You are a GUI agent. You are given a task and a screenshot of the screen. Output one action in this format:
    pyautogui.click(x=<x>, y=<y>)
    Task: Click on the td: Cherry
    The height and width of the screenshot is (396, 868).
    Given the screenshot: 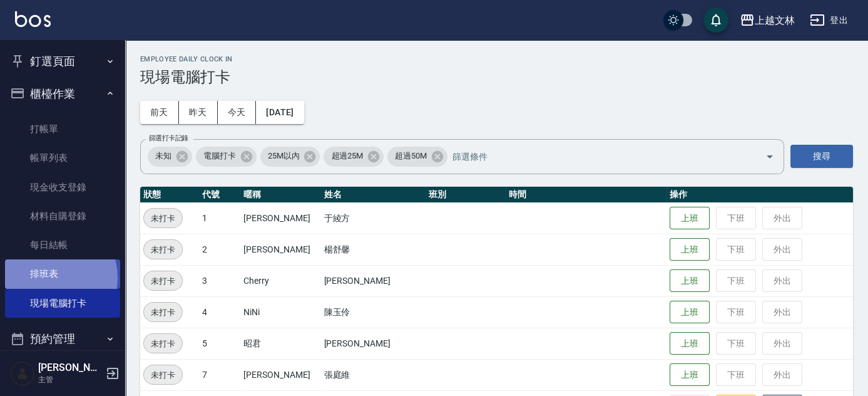 What is the action you would take?
    pyautogui.click(x=280, y=280)
    